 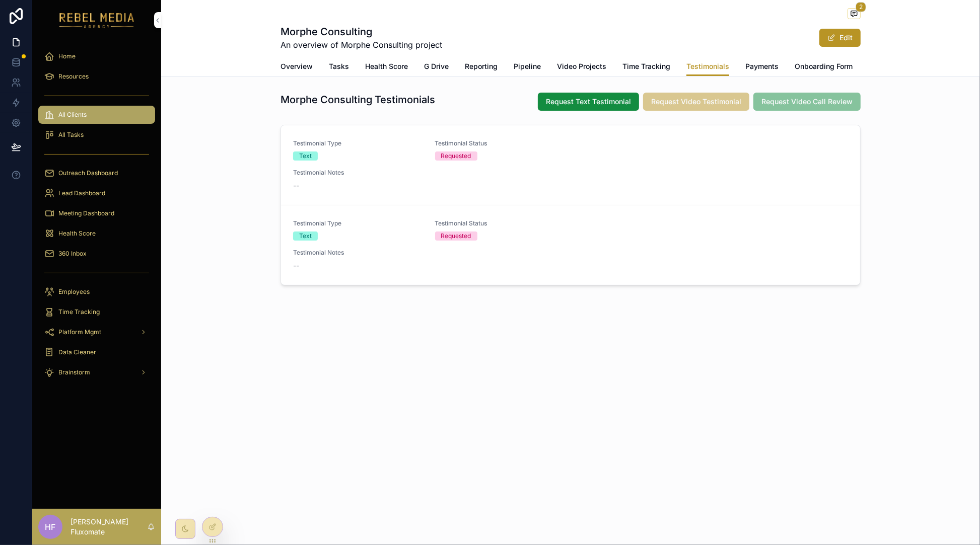 What do you see at coordinates (97, 373) in the screenshot?
I see `a: Brainstorm` at bounding box center [97, 373].